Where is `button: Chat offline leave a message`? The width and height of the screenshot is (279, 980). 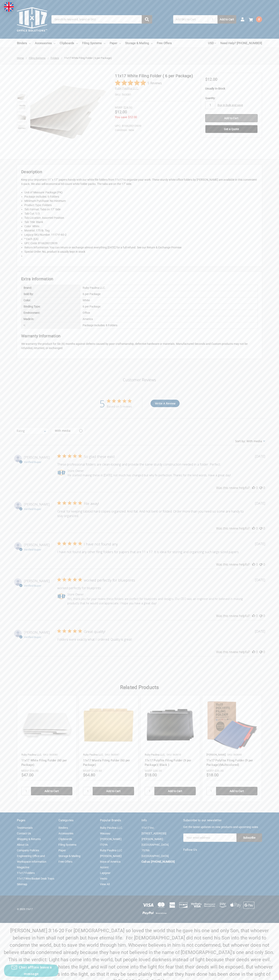 button: Chat offline leave a message is located at coordinates (31, 971).